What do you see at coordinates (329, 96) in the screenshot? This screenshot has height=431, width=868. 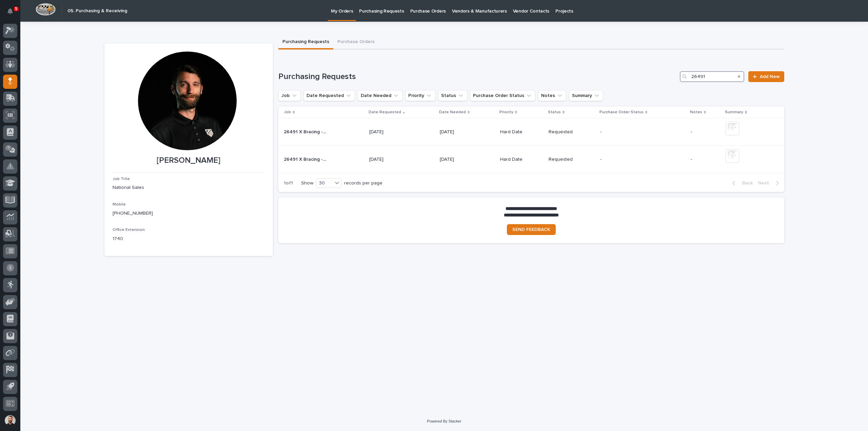 I see `button: Date Requested` at bounding box center [329, 96].